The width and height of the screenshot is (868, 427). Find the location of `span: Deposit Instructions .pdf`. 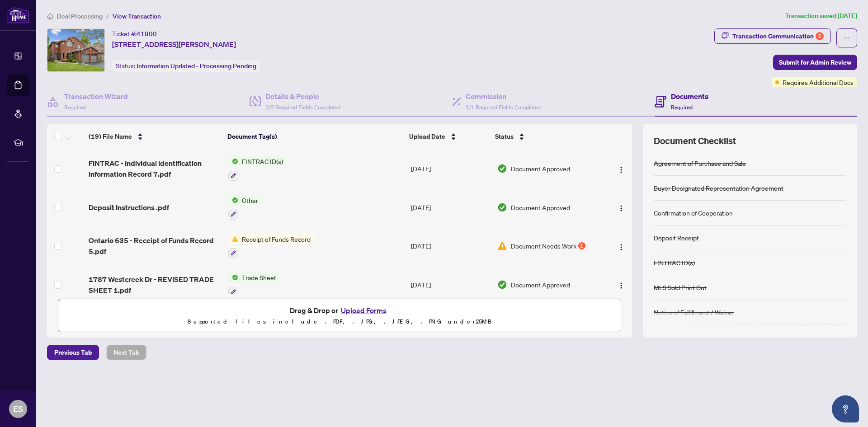

span: Deposit Instructions .pdf is located at coordinates (129, 207).